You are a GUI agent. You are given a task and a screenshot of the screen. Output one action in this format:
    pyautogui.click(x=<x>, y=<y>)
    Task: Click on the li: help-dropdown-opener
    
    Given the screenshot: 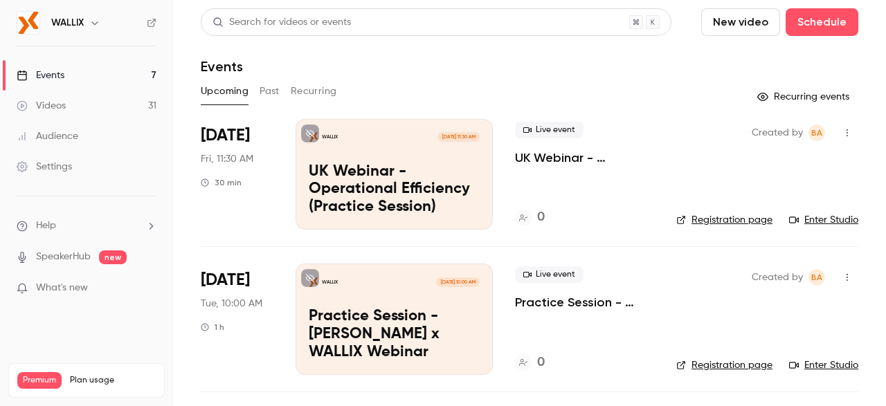 What is the action you would take?
    pyautogui.click(x=87, y=226)
    